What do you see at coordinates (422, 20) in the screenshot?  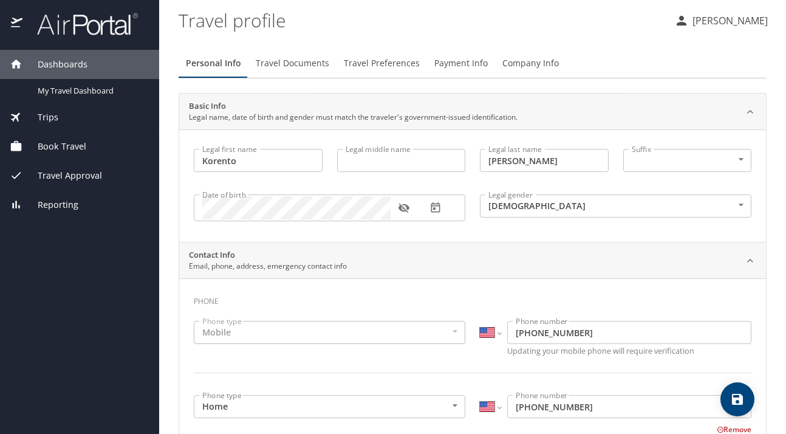 I see `h1: Travel profile` at bounding box center [422, 20].